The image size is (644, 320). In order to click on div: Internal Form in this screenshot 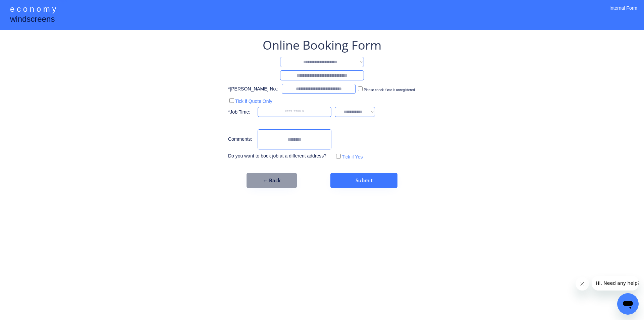, I will do `click(623, 12)`.